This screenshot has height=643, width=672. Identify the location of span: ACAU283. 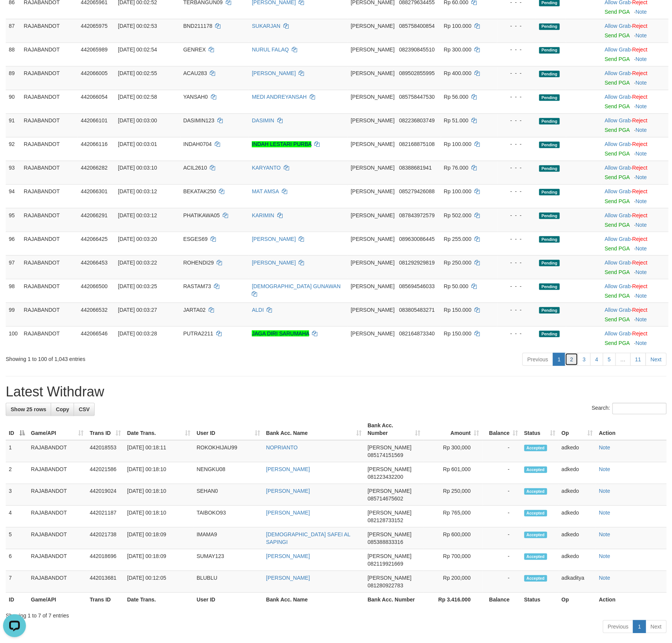
(195, 73).